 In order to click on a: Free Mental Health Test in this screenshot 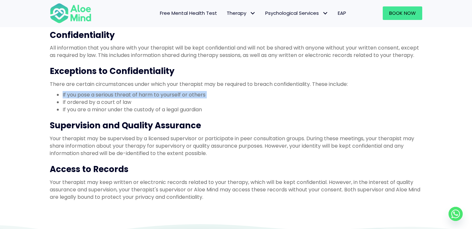, I will do `click(189, 13)`.